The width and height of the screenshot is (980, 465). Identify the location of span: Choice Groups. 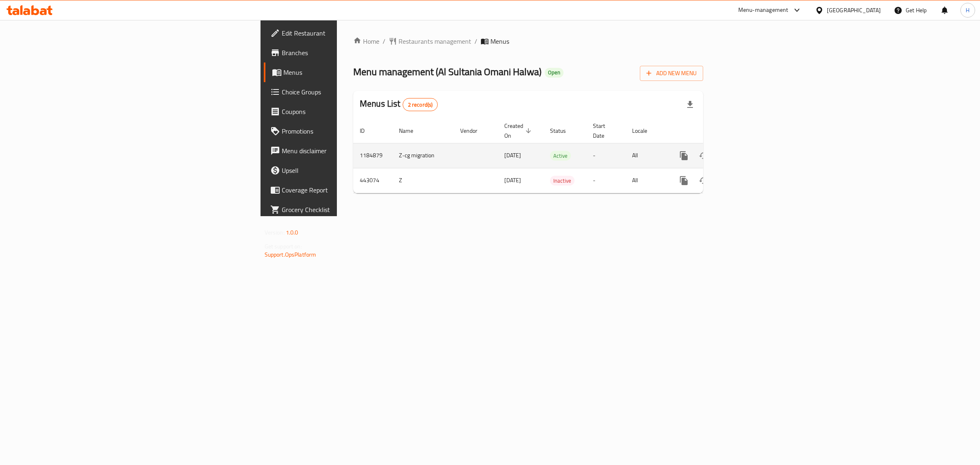
(350, 92).